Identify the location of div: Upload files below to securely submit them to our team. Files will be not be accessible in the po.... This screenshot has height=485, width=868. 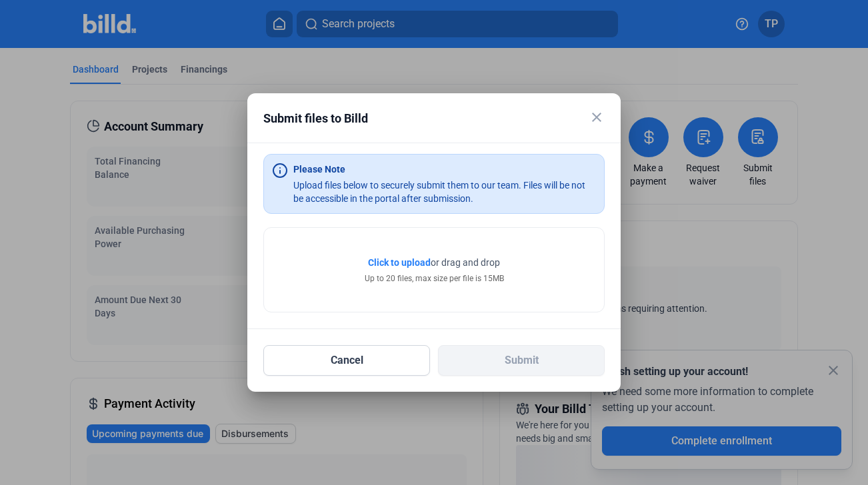
(445, 192).